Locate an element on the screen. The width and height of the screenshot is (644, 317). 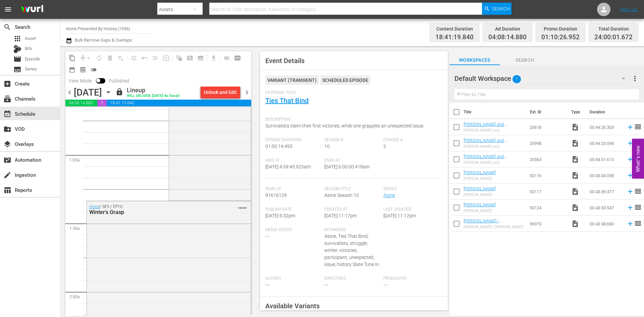
span: 91616129 is located at coordinates (276, 196).